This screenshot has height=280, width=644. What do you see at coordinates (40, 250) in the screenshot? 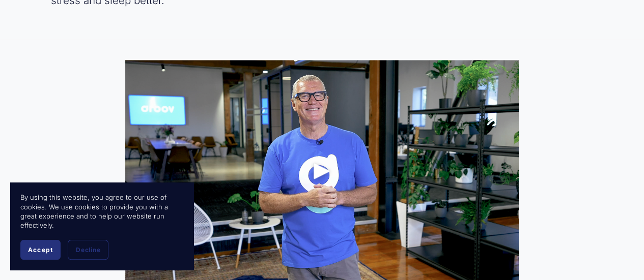
I see `span: Accept` at bounding box center [40, 250].